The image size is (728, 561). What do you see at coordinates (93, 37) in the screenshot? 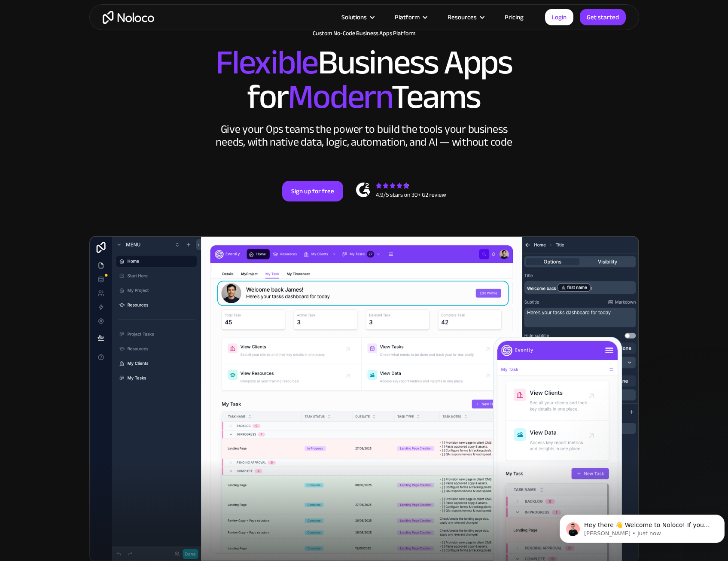
I see `p: Message from Darragh, sent Just now` at bounding box center [93, 37].